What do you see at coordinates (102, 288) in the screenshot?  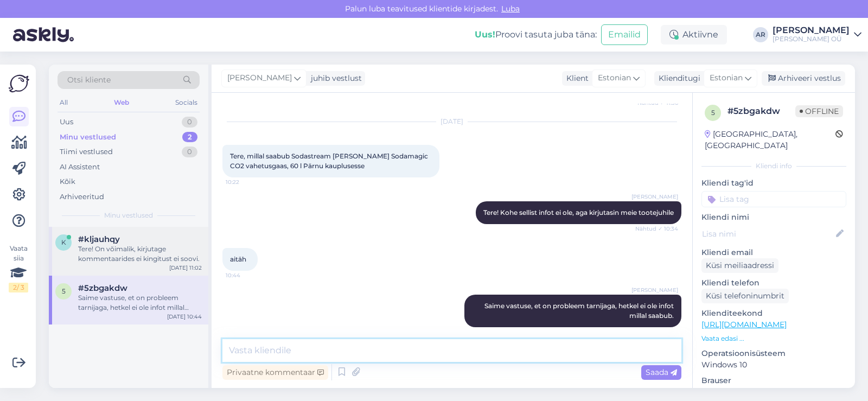 I see `span: #5zbgakdw` at bounding box center [102, 288].